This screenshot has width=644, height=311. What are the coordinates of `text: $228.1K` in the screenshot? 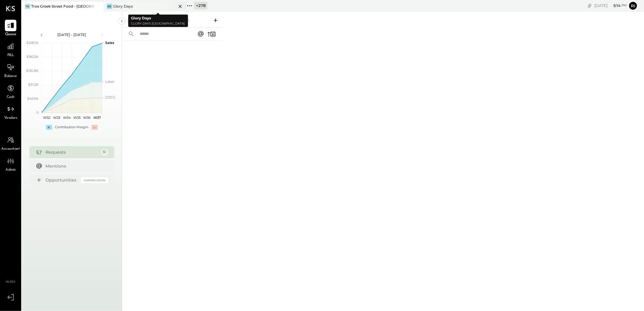 It's located at (32, 43).